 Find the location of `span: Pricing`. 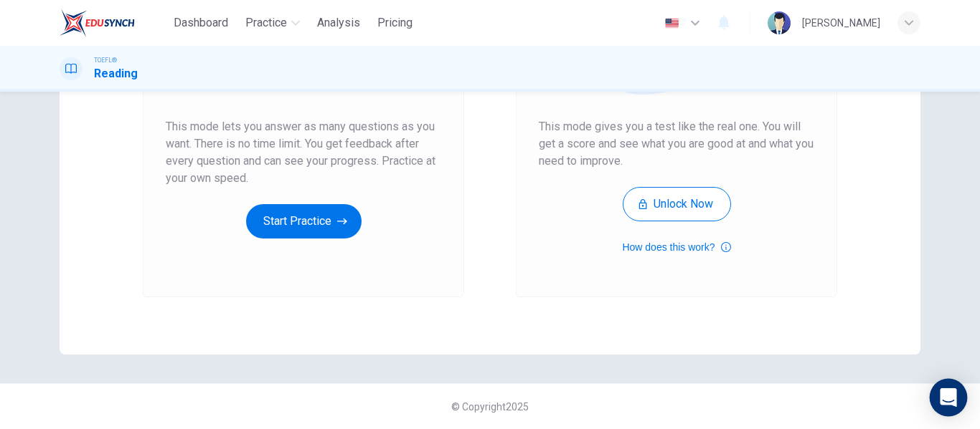

span: Pricing is located at coordinates (395, 23).